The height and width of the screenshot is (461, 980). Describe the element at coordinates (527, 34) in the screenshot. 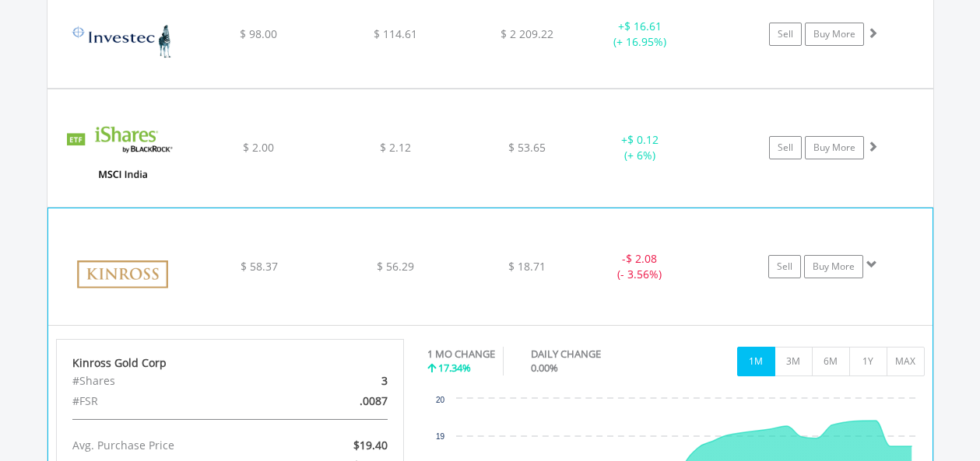

I see `span: $ 2 209.22` at that location.